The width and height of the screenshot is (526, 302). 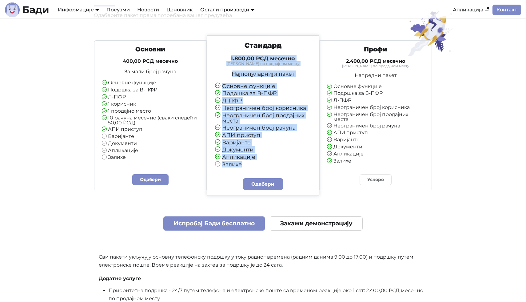 I want to click on a: Апликација, so click(x=471, y=10).